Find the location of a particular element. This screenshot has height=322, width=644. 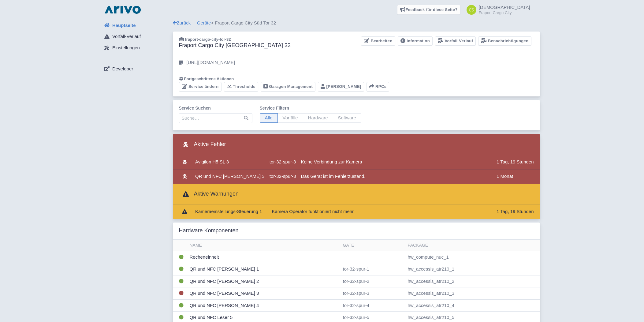

span: Alle is located at coordinates (268, 118).